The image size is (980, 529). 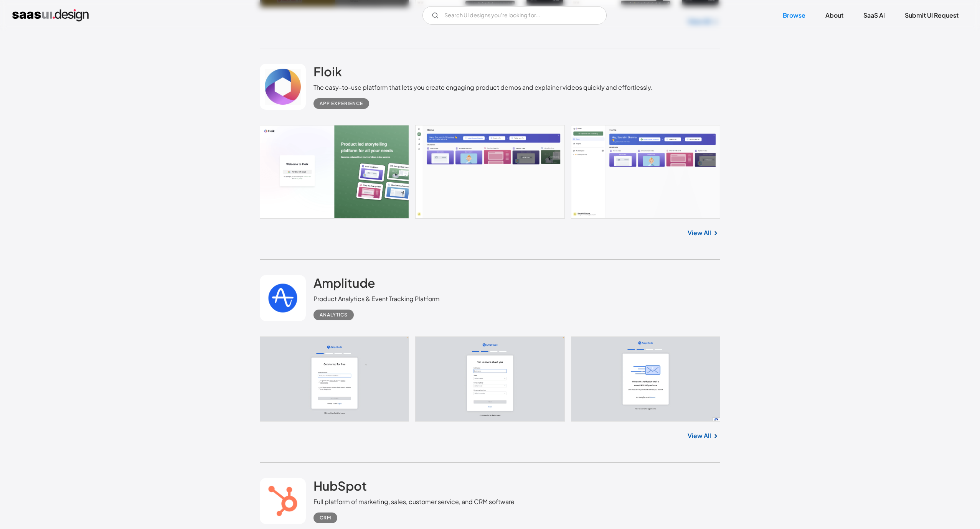 What do you see at coordinates (325, 518) in the screenshot?
I see `div: CRM` at bounding box center [325, 518].